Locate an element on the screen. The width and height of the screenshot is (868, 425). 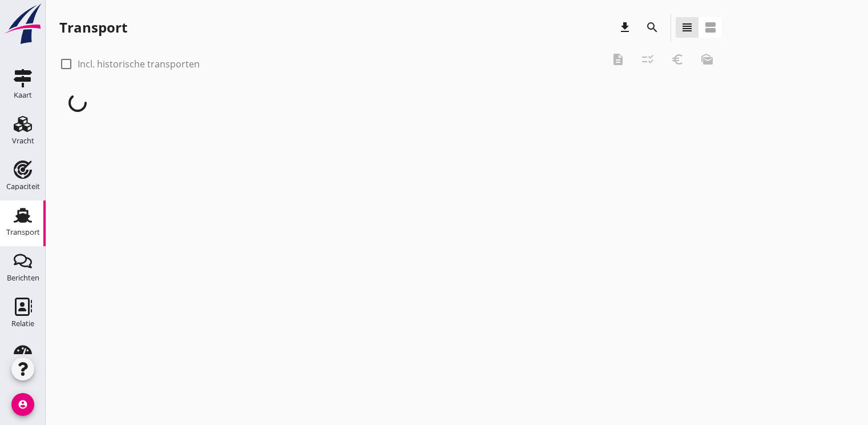
div: Vracht is located at coordinates (23, 141).